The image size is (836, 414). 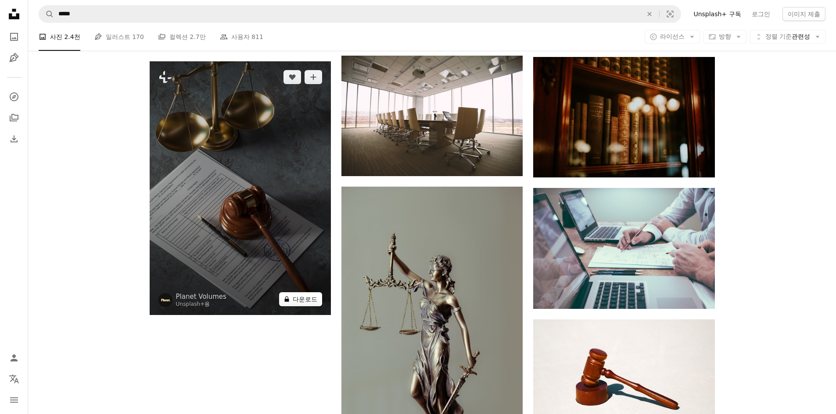 What do you see at coordinates (670, 14) in the screenshot?
I see `button: 시각적 검색` at bounding box center [670, 14].